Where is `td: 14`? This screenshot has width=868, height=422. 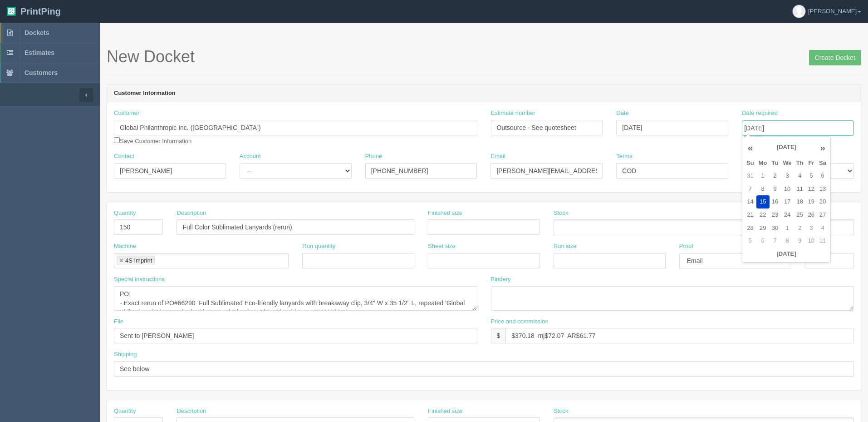
td: 14 is located at coordinates (750, 202).